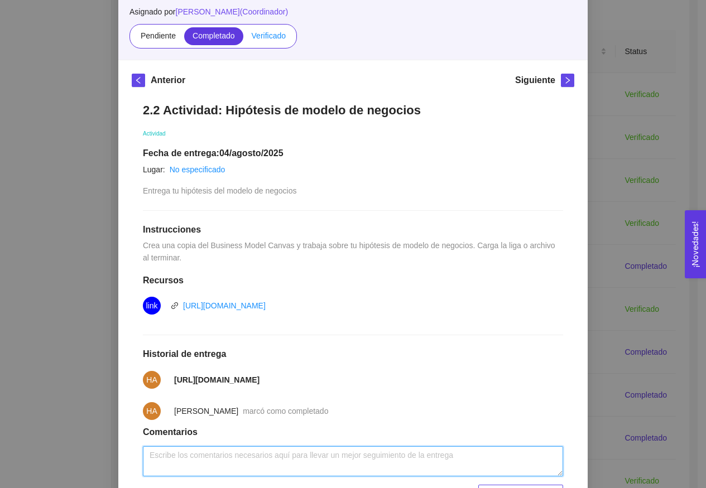  I want to click on span: left, so click(138, 80).